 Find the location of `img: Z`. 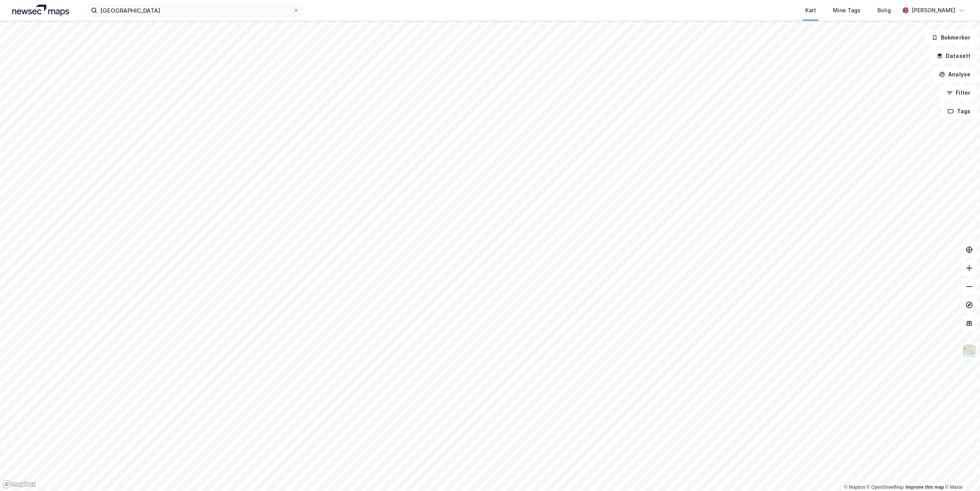

img: Z is located at coordinates (969, 351).